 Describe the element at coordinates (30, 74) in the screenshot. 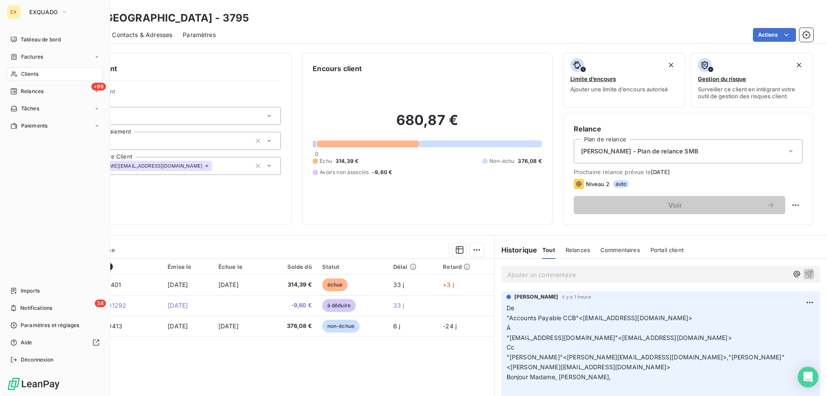

I see `span: Clients` at that location.